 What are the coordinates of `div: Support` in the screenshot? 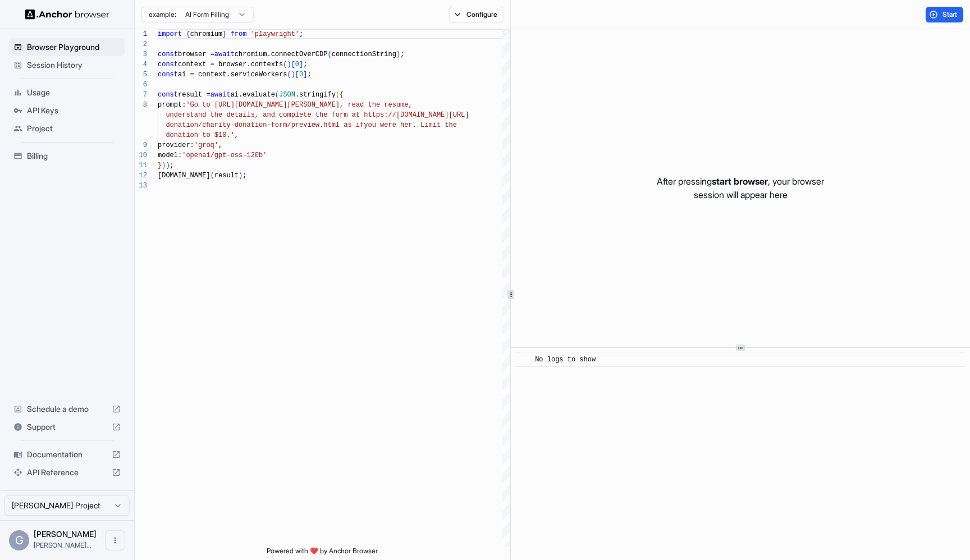 It's located at (67, 427).